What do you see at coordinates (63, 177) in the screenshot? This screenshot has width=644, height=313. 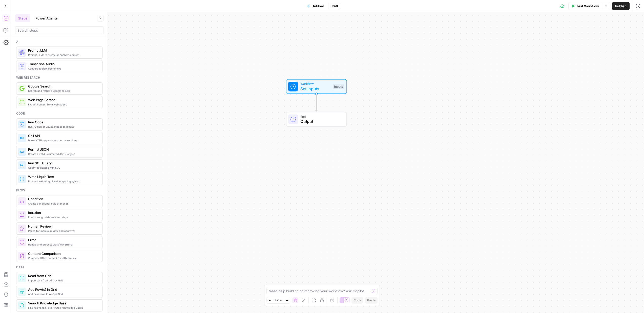 I see `span: Write Liquid Text` at bounding box center [63, 177].